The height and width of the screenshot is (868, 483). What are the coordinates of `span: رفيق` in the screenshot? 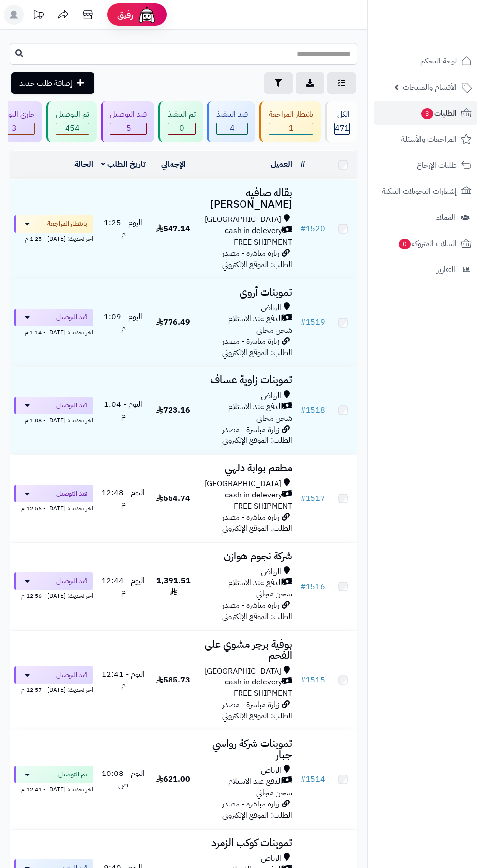 It's located at (125, 15).